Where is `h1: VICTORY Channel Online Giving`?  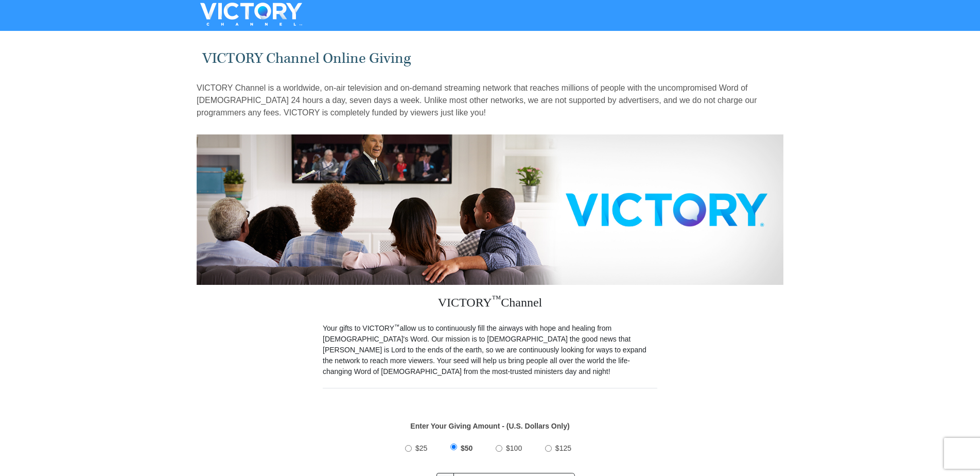 h1: VICTORY Channel Online Giving is located at coordinates (490, 58).